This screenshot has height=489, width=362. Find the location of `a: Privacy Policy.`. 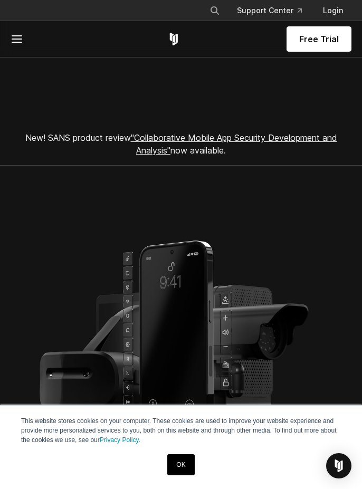

a: Privacy Policy. is located at coordinates (120, 440).